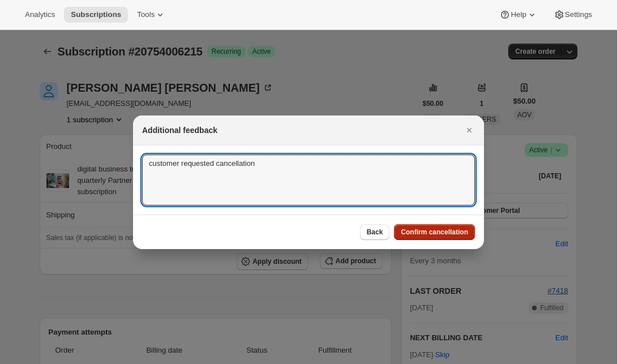 Image resolution: width=617 pixels, height=364 pixels. What do you see at coordinates (375, 232) in the screenshot?
I see `button: Back` at bounding box center [375, 232].